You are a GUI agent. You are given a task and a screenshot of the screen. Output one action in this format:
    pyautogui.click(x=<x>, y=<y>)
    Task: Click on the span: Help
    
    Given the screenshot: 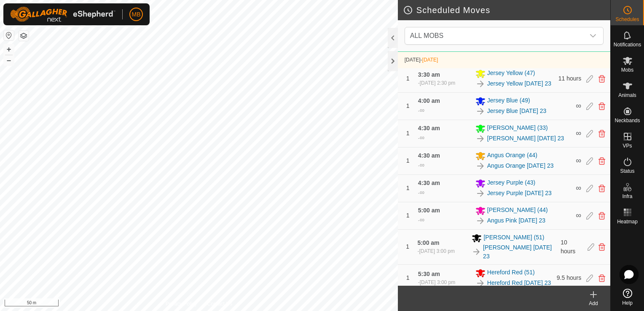 What is the action you would take?
    pyautogui.click(x=627, y=303)
    